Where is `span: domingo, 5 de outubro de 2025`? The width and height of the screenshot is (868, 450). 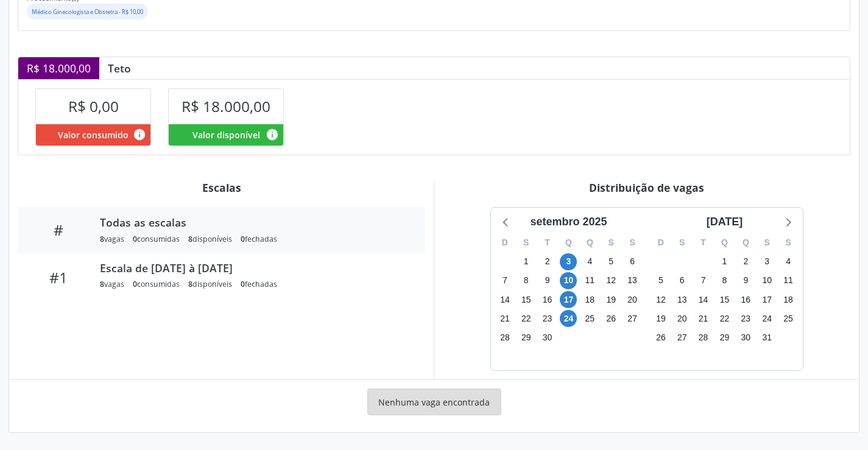 span: domingo, 5 de outubro de 2025 is located at coordinates (661, 281).